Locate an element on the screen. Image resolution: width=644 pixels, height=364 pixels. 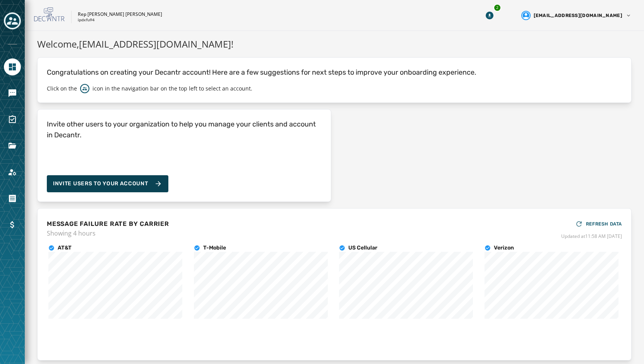
button: REFRESH DATA is located at coordinates (598, 224).